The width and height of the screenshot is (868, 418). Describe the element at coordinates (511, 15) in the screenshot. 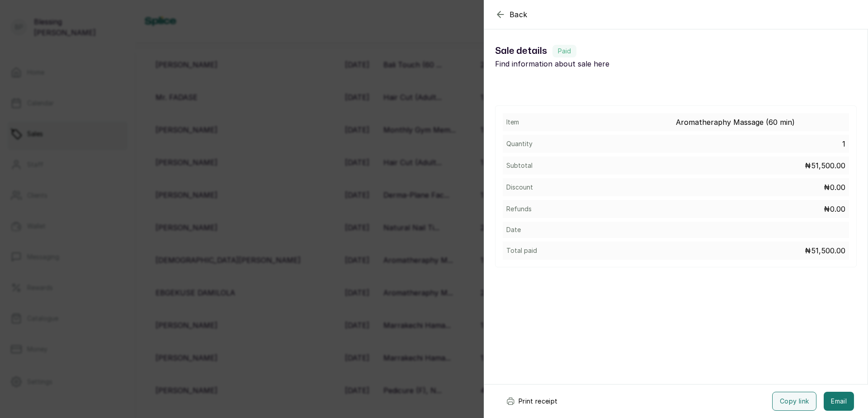

I see `button: Back` at that location.